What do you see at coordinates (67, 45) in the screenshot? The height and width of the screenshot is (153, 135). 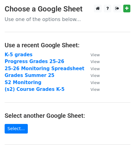 I see `h4: Use a recent Google Sheet:` at bounding box center [67, 45].